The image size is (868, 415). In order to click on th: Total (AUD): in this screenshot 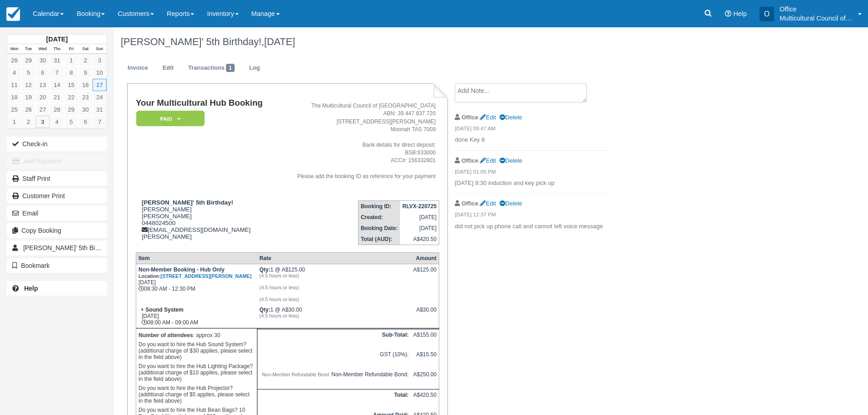, I will do `click(379, 239)`.